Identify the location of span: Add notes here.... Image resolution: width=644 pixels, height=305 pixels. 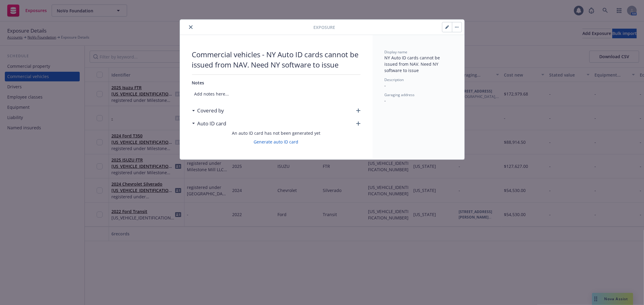
(276, 94).